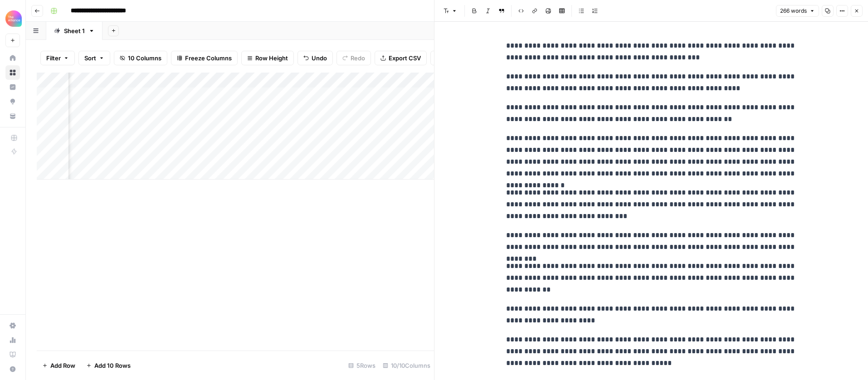 The width and height of the screenshot is (868, 380). I want to click on span: Row Height, so click(272, 58).